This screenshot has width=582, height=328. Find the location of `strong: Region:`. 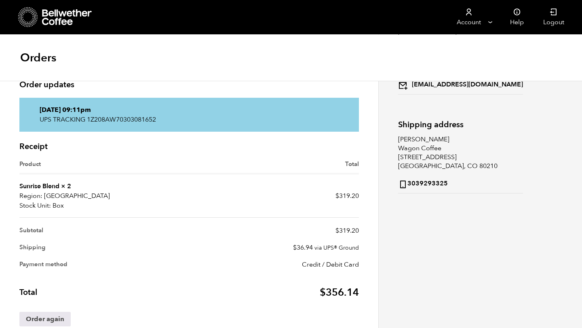

strong: Region: is located at coordinates (31, 196).